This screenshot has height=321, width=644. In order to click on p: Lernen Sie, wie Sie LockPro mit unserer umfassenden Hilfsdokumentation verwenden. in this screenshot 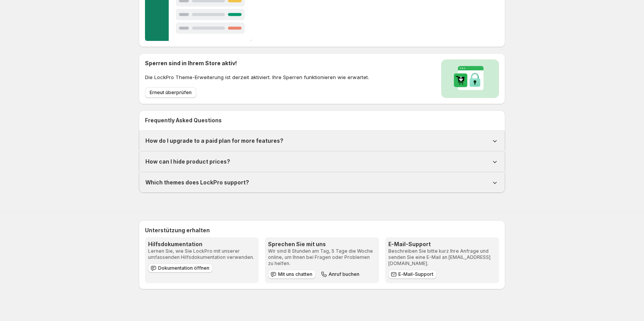, I will do `click(202, 254)`.